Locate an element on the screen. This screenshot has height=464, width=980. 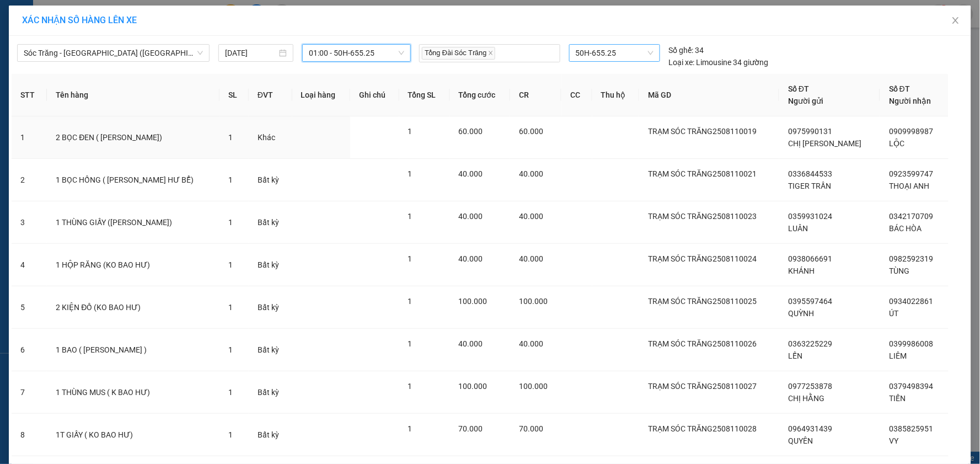
span: 0923599747 is located at coordinates (911, 173).